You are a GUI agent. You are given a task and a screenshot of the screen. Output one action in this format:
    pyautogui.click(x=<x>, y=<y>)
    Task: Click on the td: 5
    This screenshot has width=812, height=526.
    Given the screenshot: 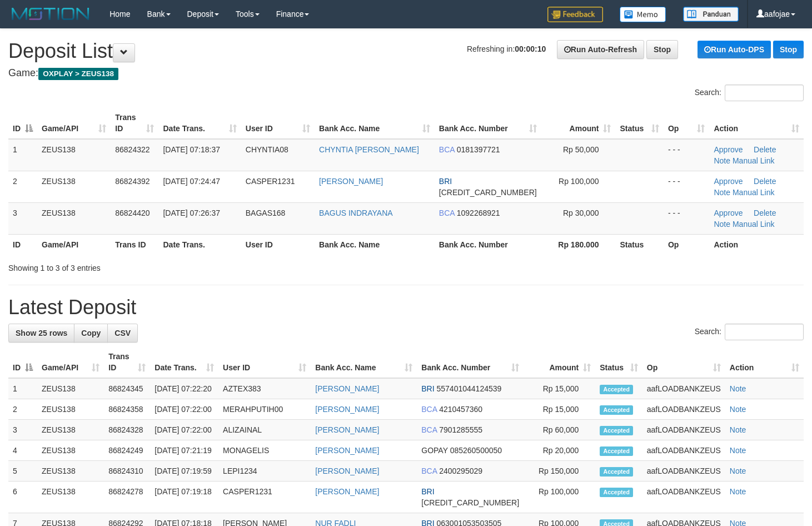 What is the action you would take?
    pyautogui.click(x=23, y=471)
    